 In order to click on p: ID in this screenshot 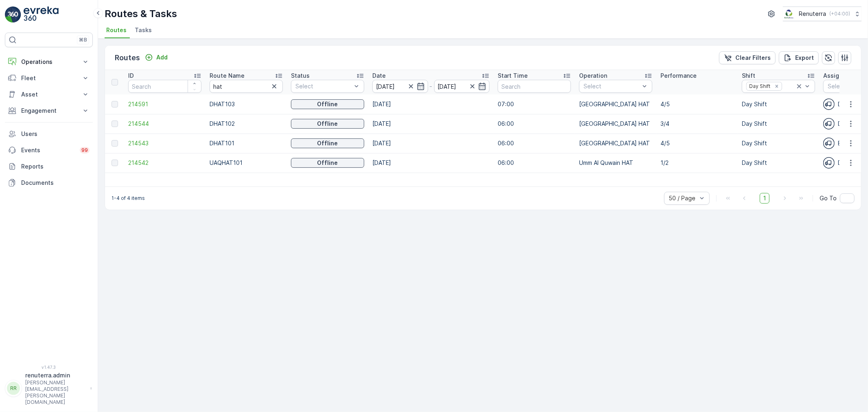, I will do `click(131, 76)`.